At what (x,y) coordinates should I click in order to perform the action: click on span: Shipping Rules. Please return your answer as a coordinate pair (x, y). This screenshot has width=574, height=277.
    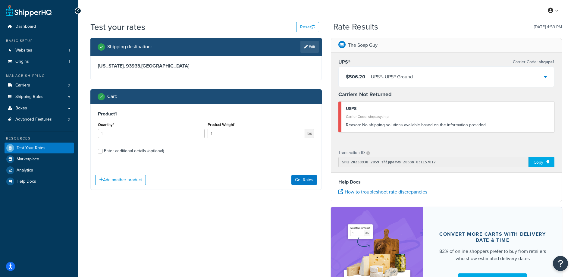
    Looking at the image, I should click on (29, 97).